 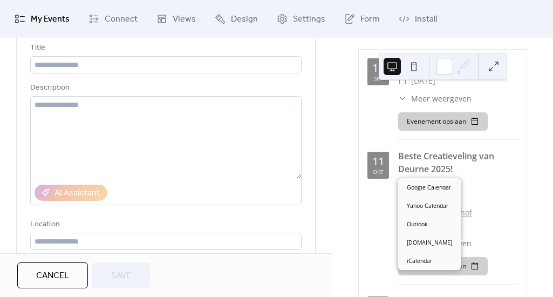 I want to click on span: Google Calendar, so click(x=429, y=188).